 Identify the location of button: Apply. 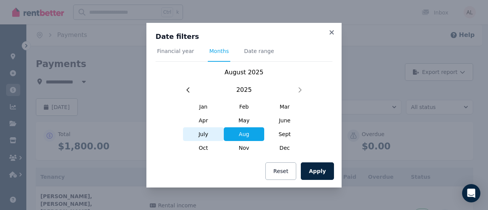
(317, 171).